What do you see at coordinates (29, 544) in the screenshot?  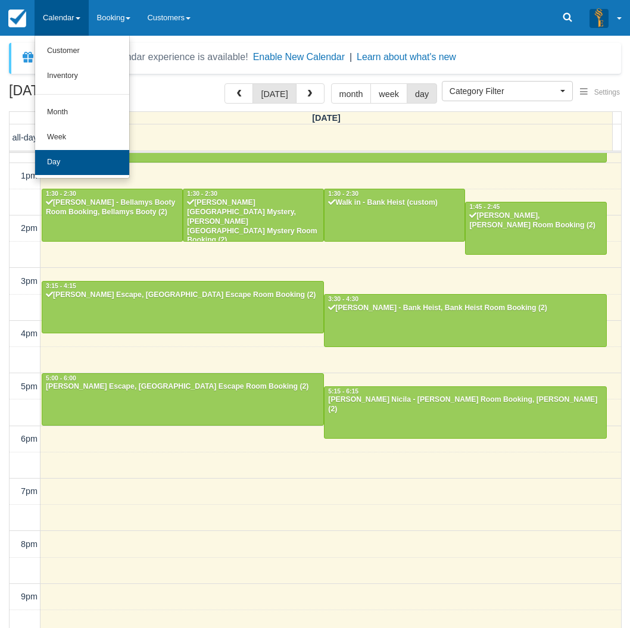 I see `span: 8pm` at bounding box center [29, 544].